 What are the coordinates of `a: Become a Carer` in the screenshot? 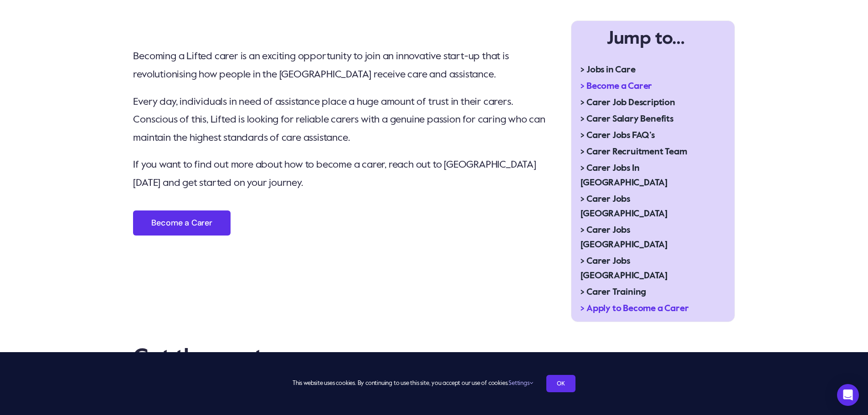 It's located at (181, 222).